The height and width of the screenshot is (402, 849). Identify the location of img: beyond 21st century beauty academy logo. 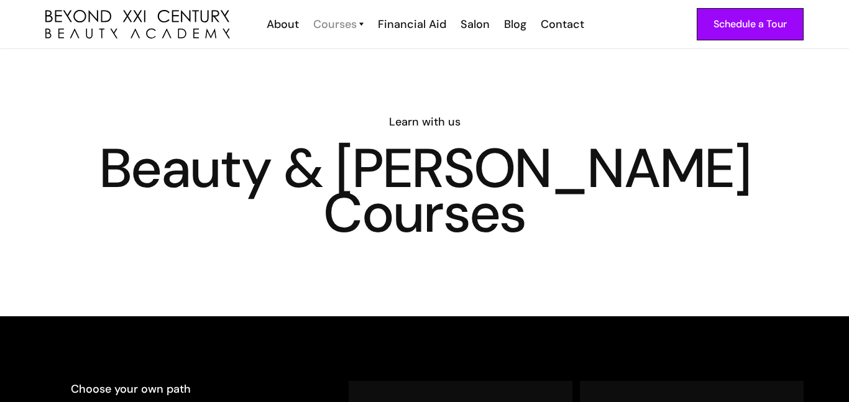
(137, 24).